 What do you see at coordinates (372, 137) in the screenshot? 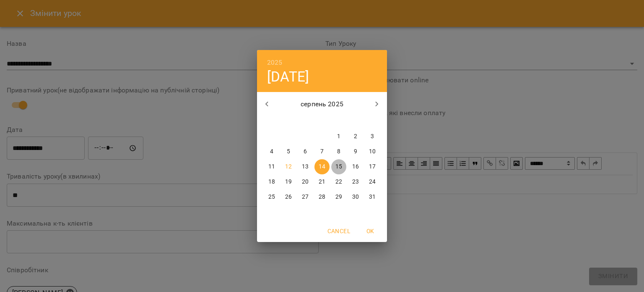
I see `button: 3` at bounding box center [372, 137].